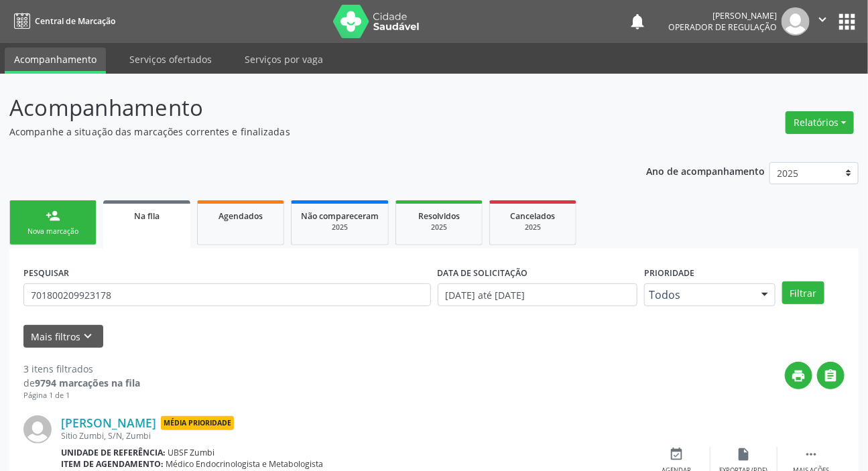 The width and height of the screenshot is (868, 471). What do you see at coordinates (306, 108) in the screenshot?
I see `p: Acompanhamento` at bounding box center [306, 108].